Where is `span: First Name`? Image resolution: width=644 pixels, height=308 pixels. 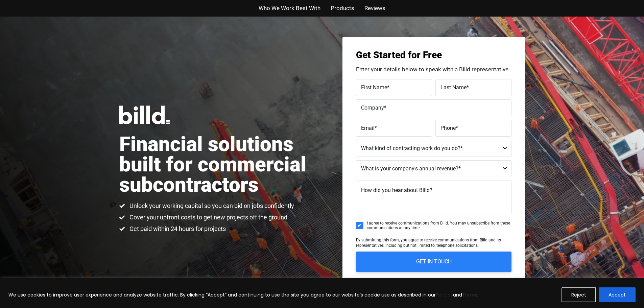 span: First Name is located at coordinates (374, 87).